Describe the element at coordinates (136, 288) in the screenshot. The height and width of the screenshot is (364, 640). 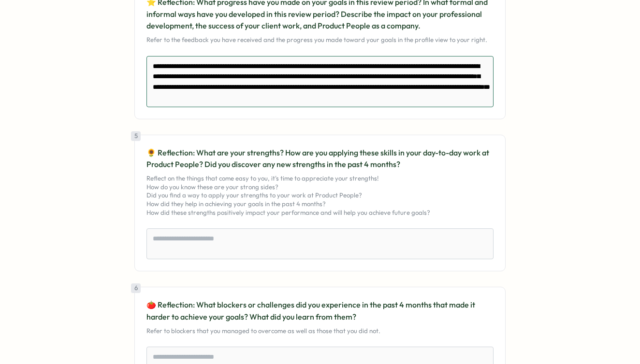
I see `div: 6` at that location.